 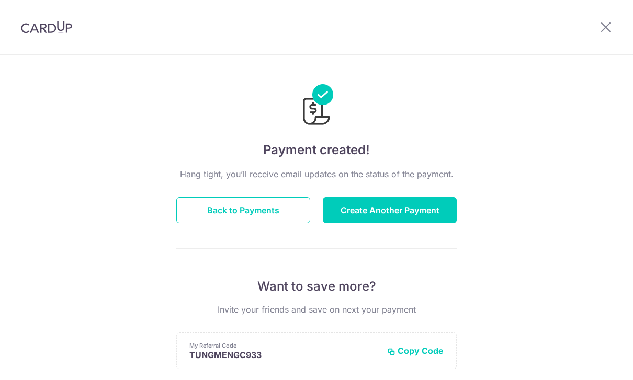 I want to click on h4: Payment created!, so click(x=317, y=150).